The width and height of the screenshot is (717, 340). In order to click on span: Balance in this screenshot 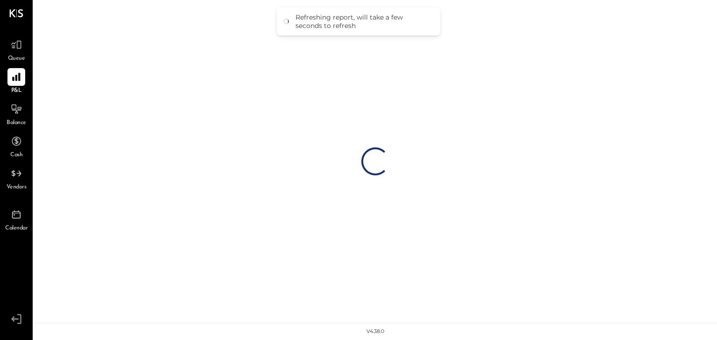, I will do `click(16, 123)`.